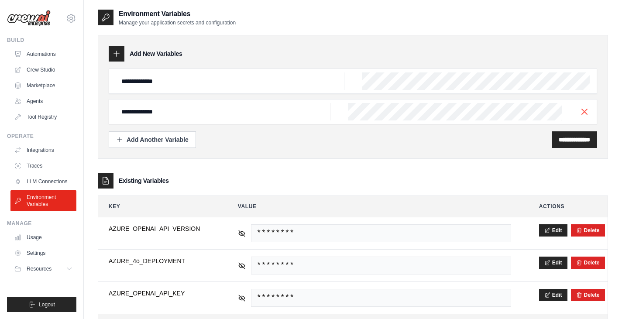  Describe the element at coordinates (43, 101) in the screenshot. I see `a: Agents` at that location.